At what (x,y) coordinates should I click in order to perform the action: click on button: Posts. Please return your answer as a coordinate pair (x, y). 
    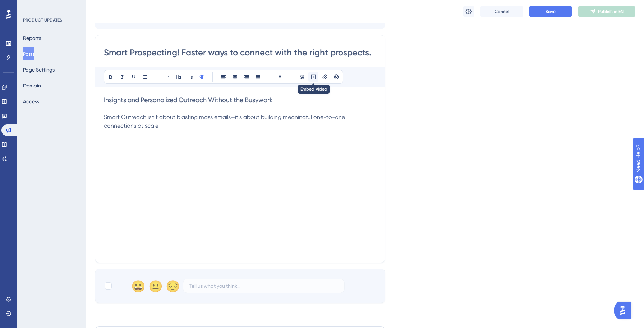
    Looking at the image, I should click on (29, 54).